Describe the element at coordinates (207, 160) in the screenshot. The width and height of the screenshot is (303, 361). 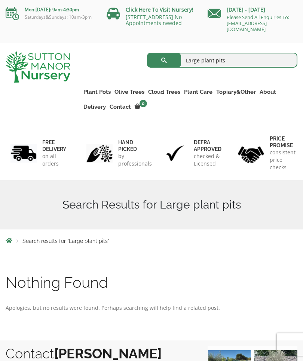
I see `p: checked & Licensed` at that location.